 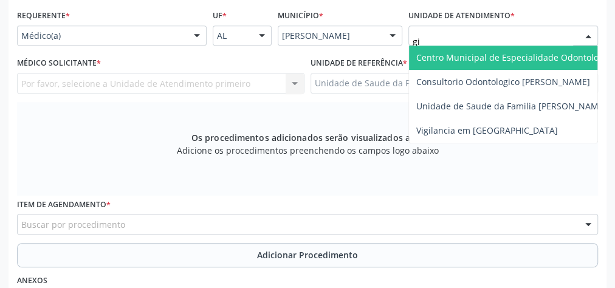 I want to click on input: Unidade de atendimento, so click(x=493, y=42).